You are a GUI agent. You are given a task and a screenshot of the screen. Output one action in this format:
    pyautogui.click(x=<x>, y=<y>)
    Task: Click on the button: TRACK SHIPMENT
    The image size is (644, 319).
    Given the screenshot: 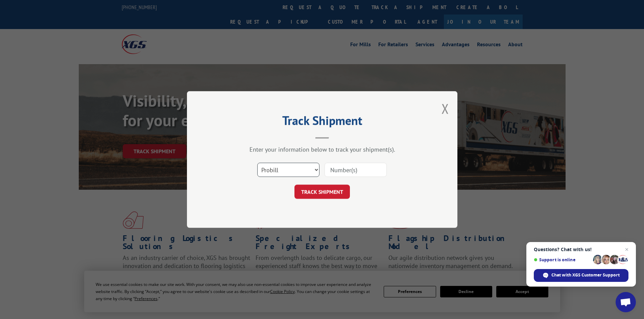 What is the action you would take?
    pyautogui.click(x=322, y=192)
    